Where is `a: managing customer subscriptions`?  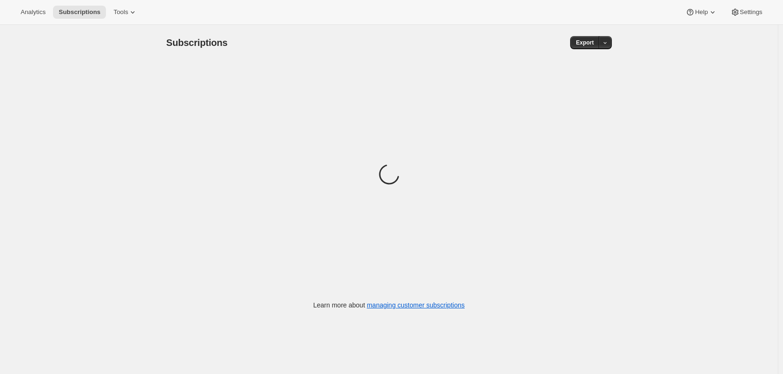 a: managing customer subscriptions is located at coordinates (415, 305).